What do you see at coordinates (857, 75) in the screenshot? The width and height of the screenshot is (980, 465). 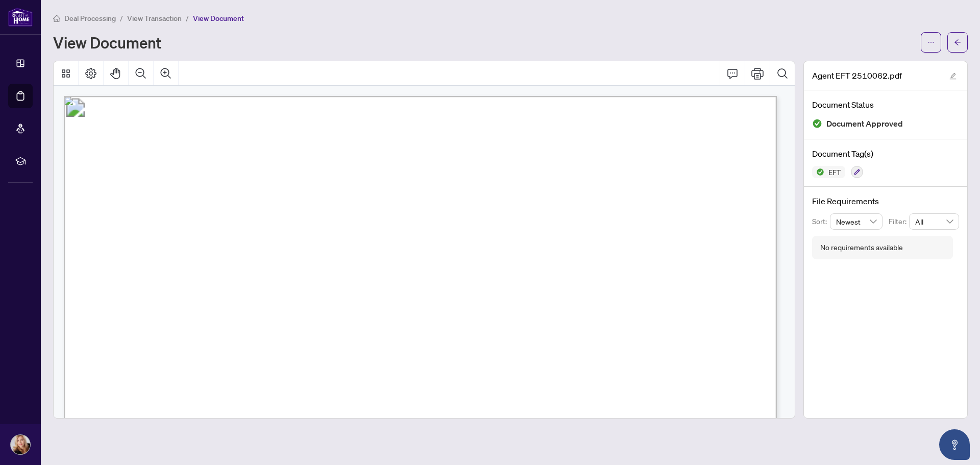 I see `span: Agent EFT 2510062.pdf` at bounding box center [857, 75].